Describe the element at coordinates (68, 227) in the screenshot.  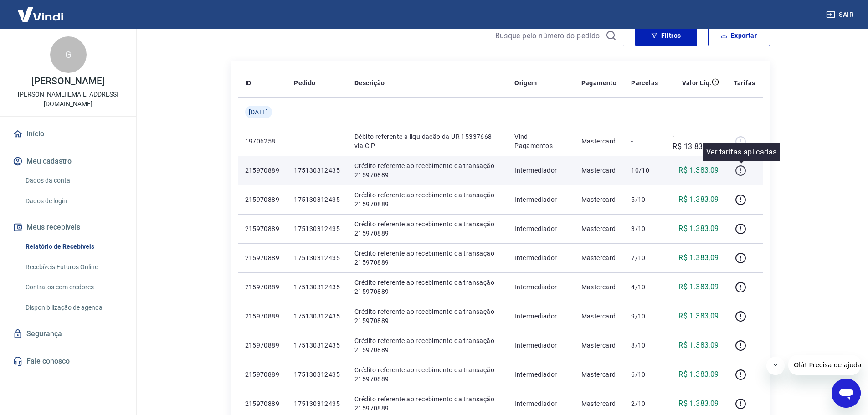
I see `button: Meus recebíveis` at that location.